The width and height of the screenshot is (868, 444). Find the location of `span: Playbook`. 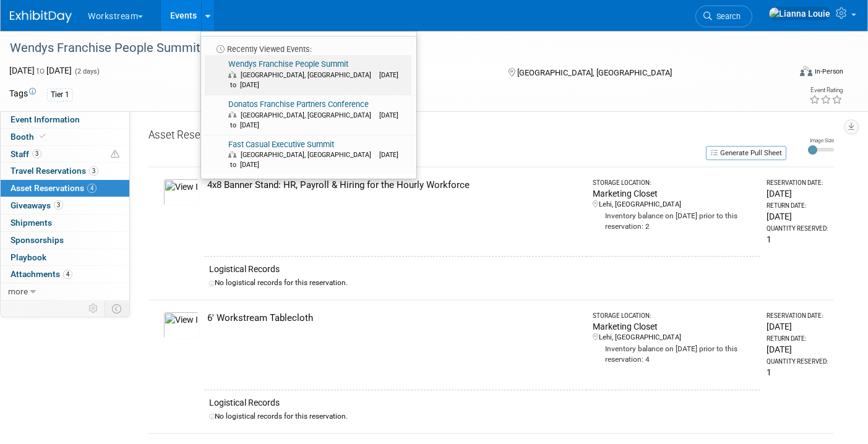

span: Playbook is located at coordinates (29, 257).